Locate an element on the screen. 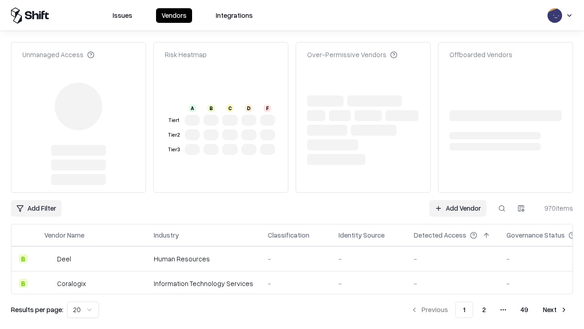 This screenshot has width=584, height=329. nav: pagination is located at coordinates (489, 310).